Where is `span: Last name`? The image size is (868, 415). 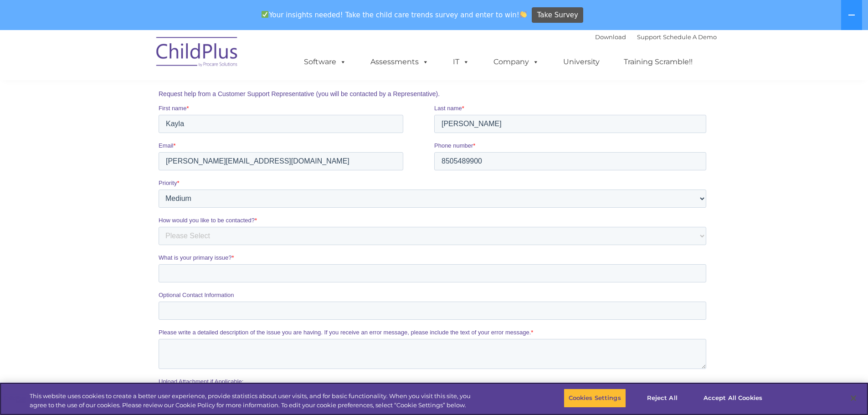
span: Last name is located at coordinates (289, 56).